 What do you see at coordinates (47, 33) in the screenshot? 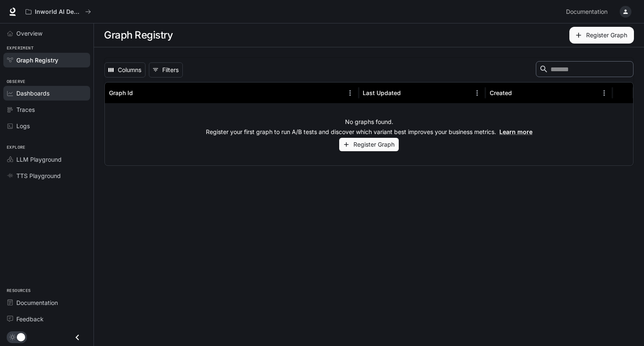
I see `a: Overview` at bounding box center [47, 33].